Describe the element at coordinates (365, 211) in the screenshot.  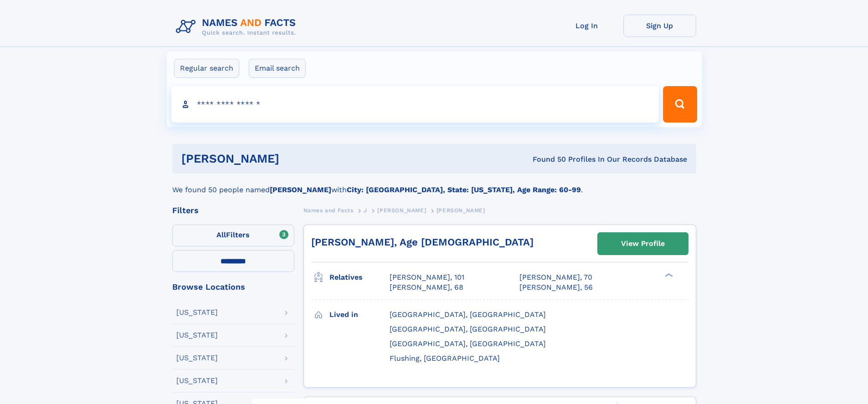
I see `span: J` at that location.